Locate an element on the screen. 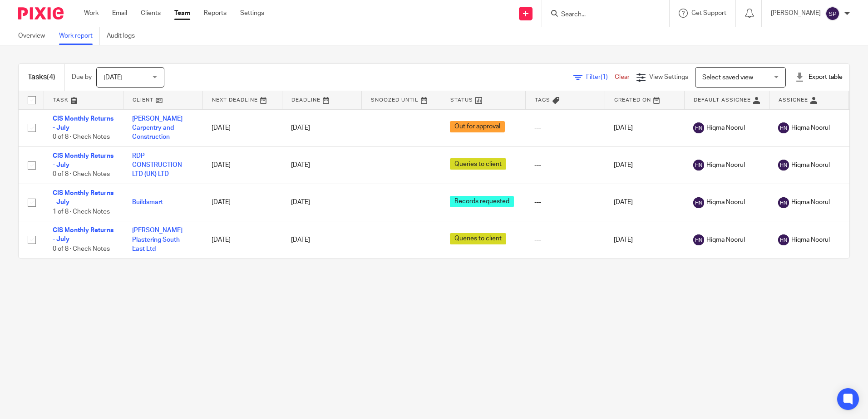  a: Work is located at coordinates (91, 13).